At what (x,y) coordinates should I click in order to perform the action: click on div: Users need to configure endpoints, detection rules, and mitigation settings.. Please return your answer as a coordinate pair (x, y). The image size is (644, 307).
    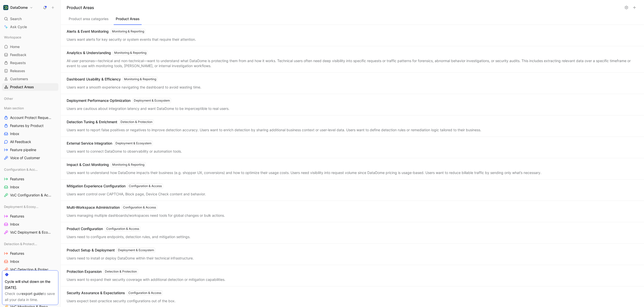
    Looking at the image, I should click on (352, 237).